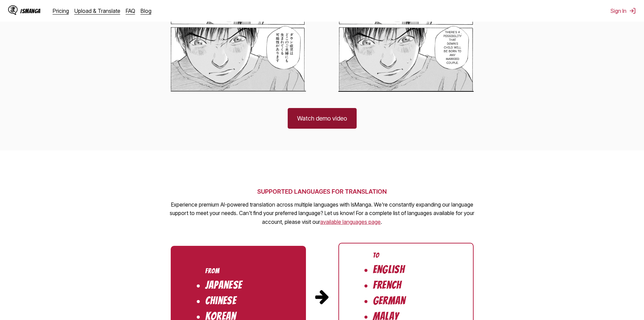  I want to click on img: Sign out, so click(633, 11).